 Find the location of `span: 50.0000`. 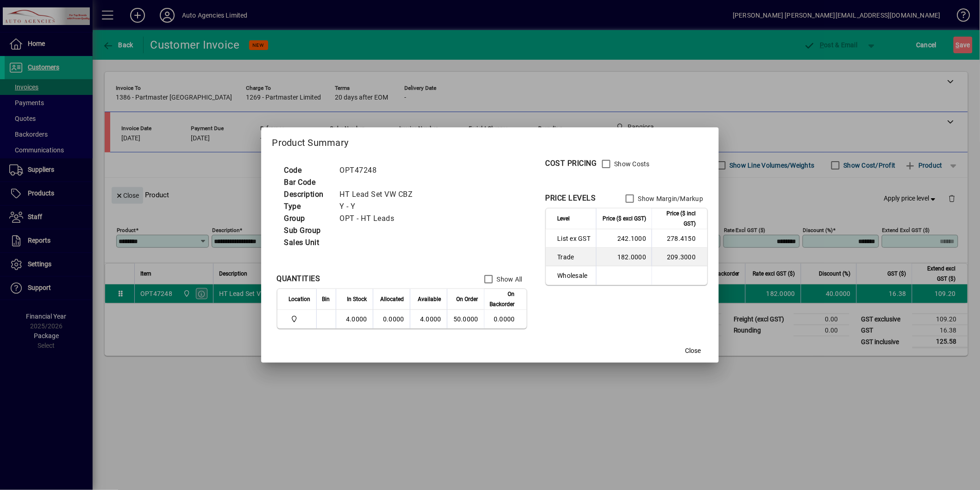

span: 50.0000 is located at coordinates (466, 319).